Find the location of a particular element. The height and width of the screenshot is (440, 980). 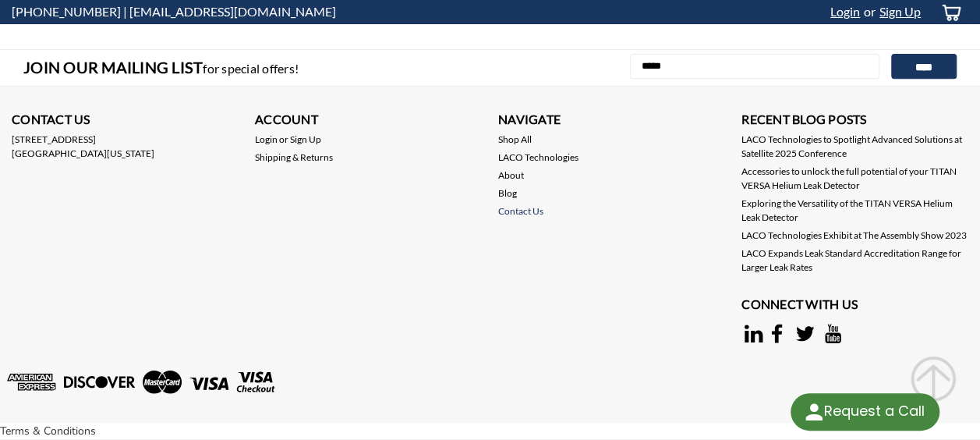

img: round button is located at coordinates (814, 411).